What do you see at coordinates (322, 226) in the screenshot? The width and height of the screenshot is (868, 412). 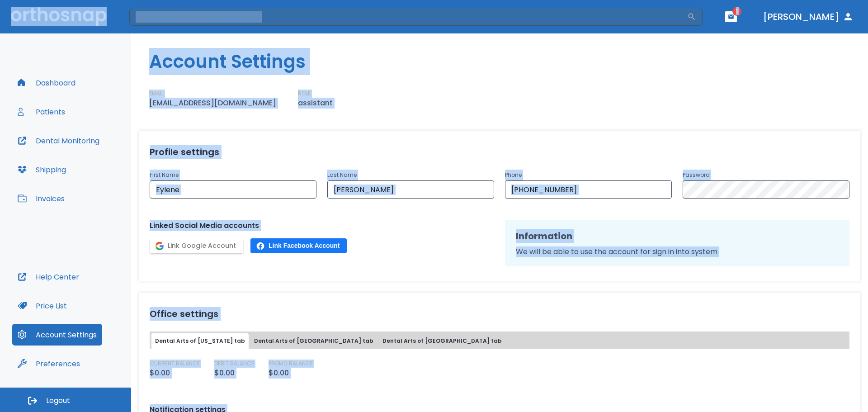 I see `p: Linked Social Media accounts` at bounding box center [322, 226].